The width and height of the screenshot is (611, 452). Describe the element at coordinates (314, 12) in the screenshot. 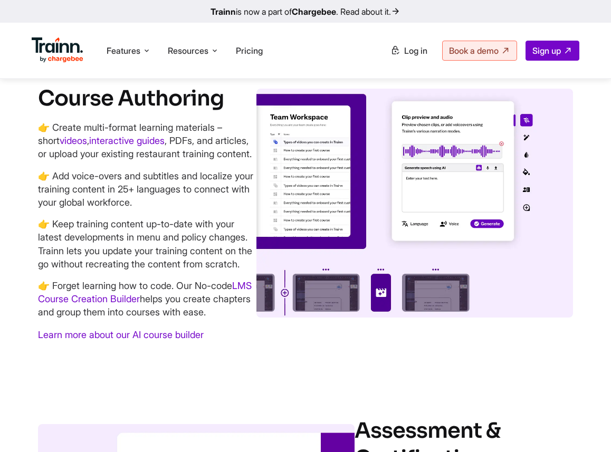

I see `b: Chargebee` at that location.